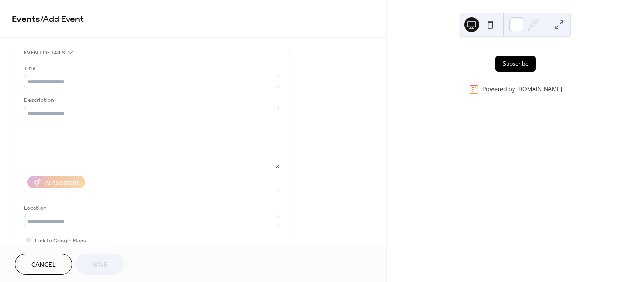  Describe the element at coordinates (150, 208) in the screenshot. I see `div: Location` at that location.